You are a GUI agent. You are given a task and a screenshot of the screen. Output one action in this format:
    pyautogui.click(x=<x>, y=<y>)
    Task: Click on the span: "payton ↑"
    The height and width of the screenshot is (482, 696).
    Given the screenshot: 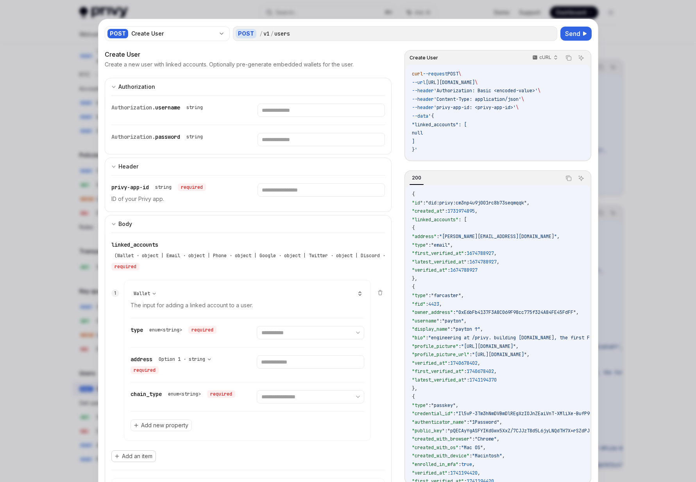 What is the action you would take?
    pyautogui.click(x=467, y=329)
    